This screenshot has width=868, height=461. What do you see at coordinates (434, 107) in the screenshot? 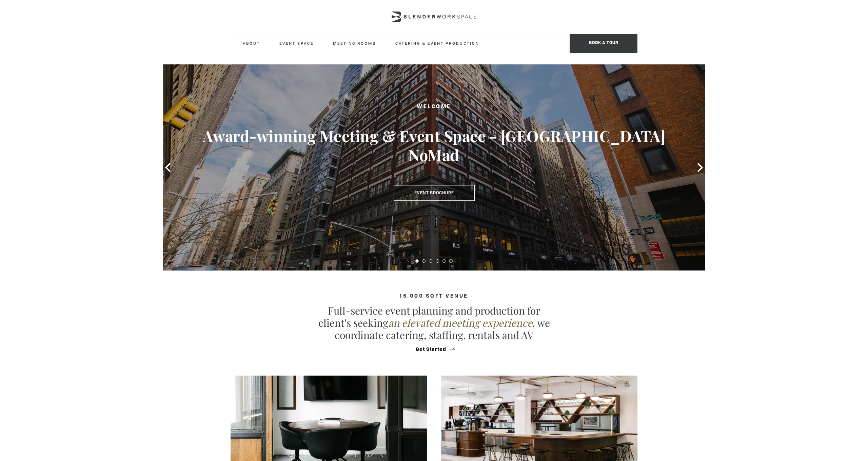
I see `h2: Welcome` at bounding box center [434, 107].